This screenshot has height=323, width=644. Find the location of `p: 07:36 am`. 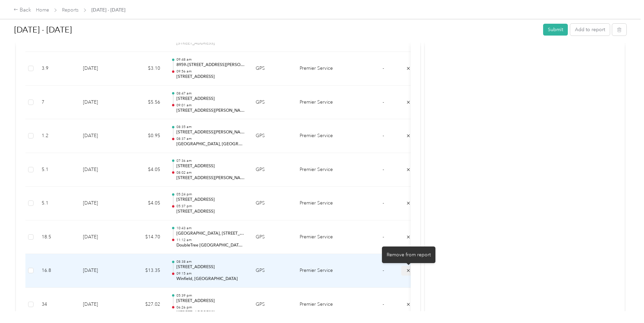

p: 07:36 am is located at coordinates (210, 161).